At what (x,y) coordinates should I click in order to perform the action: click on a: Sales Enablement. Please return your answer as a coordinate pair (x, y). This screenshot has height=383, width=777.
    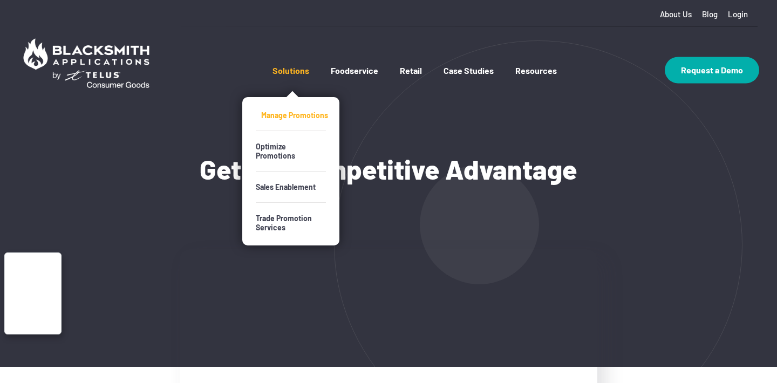
    Looking at the image, I should click on (291, 187).